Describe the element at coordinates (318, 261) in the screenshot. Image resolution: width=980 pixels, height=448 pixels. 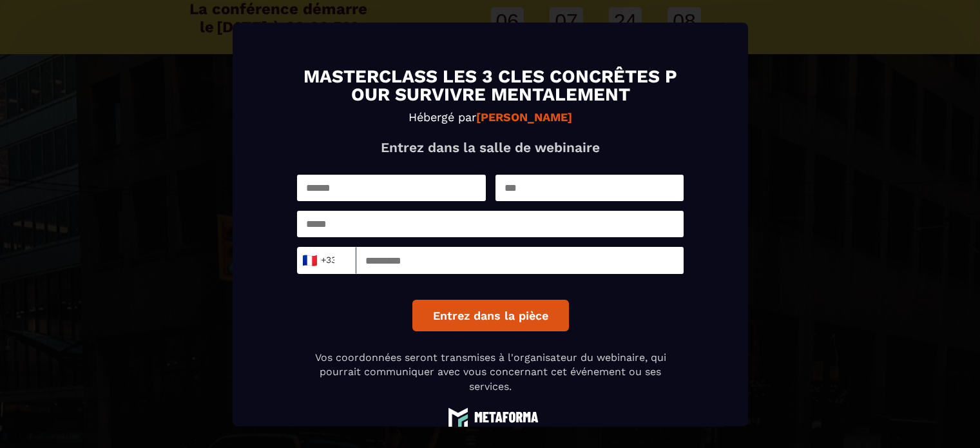
I see `span: +33` at that location.